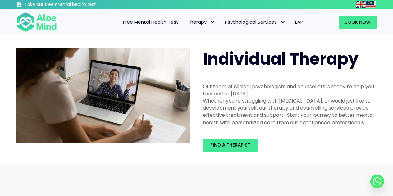  Describe the element at coordinates (358, 22) in the screenshot. I see `a: Book Now` at that location.